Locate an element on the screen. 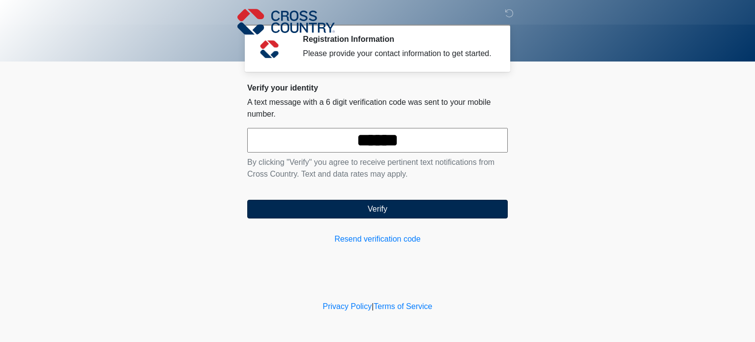  a: Resend verification code is located at coordinates (378, 239).